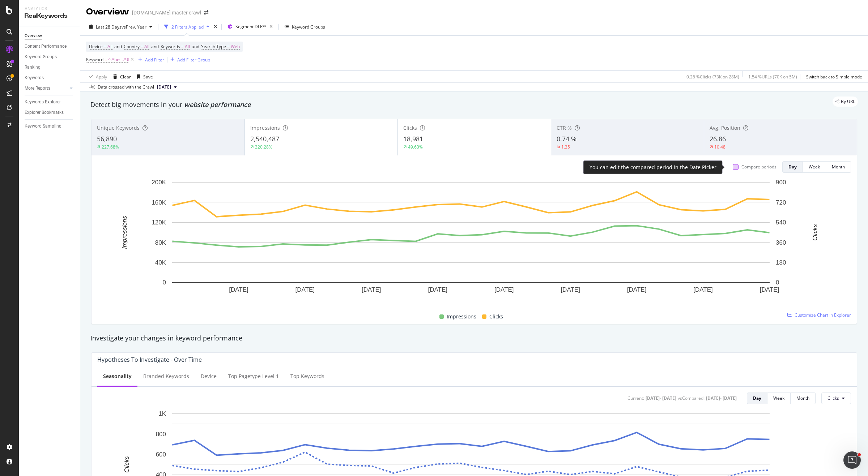 This screenshot has height=476, width=868. What do you see at coordinates (149, 360) in the screenshot?
I see `div: Hypotheses to Investigate - Over Time` at bounding box center [149, 360].